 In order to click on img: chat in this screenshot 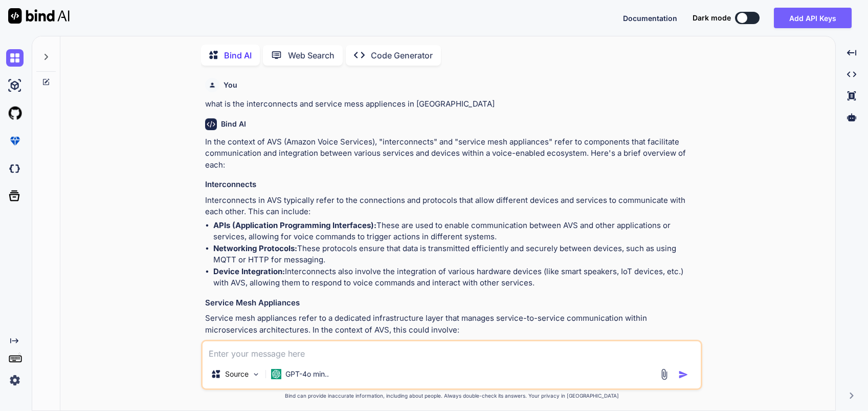, I will do `click(15, 58)`.